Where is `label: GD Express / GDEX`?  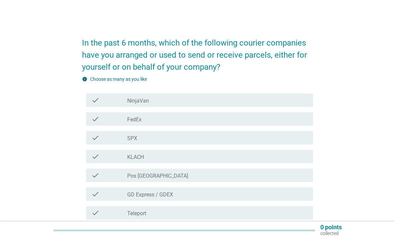
label: GD Express / GDEX is located at coordinates (150, 195).